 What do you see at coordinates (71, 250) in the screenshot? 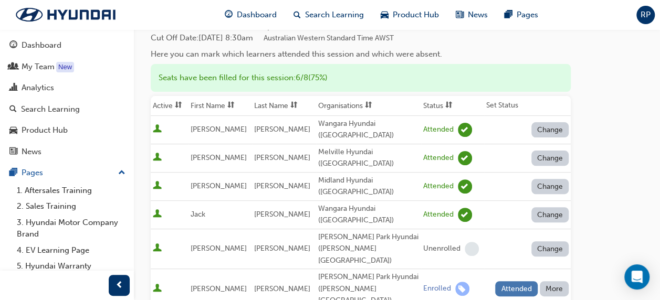
I see `a: 4. EV Learning Page` at bounding box center [71, 250].